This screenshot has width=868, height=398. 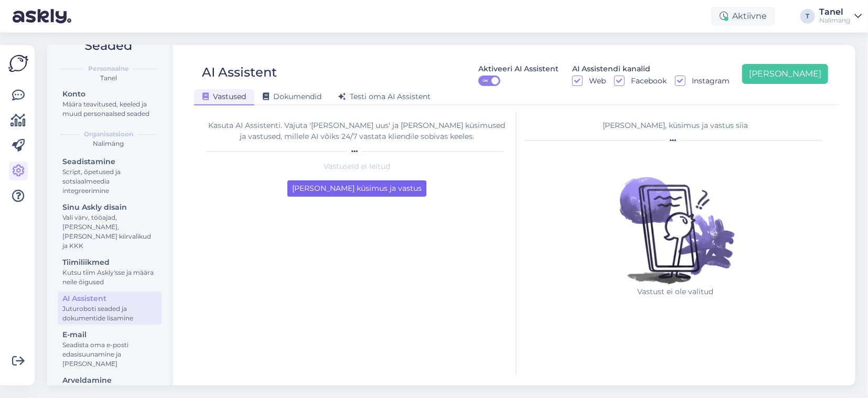 What do you see at coordinates (594, 81) in the screenshot?
I see `label: Web` at bounding box center [594, 81].